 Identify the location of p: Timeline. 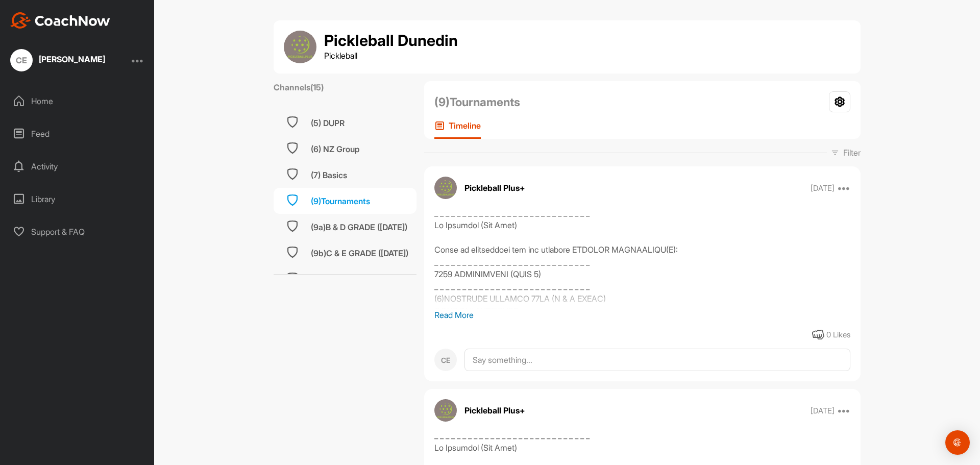
(464, 126).